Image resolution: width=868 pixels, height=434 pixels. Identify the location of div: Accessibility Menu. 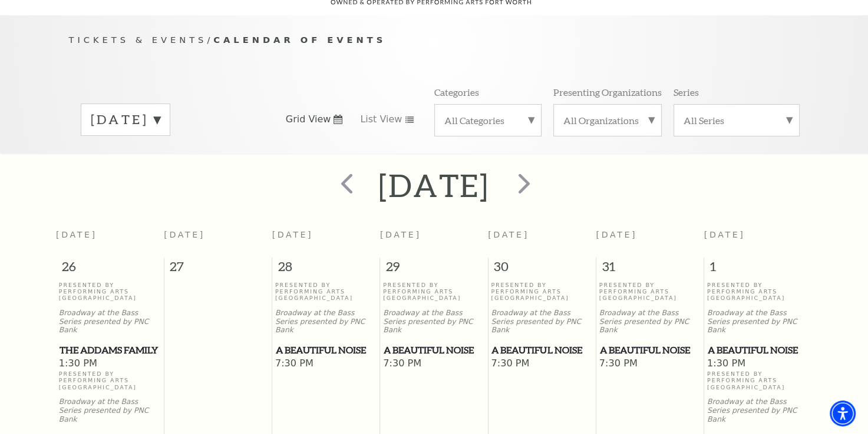
(843, 413).